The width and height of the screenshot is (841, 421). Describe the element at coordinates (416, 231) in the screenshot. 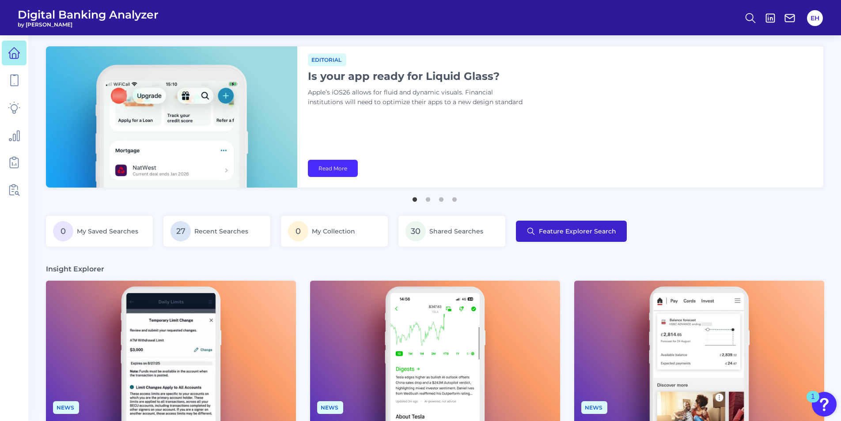

I see `span: 30` at that location.